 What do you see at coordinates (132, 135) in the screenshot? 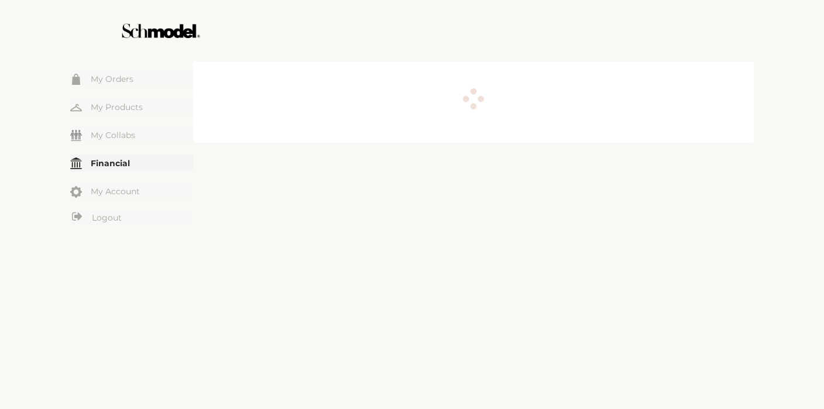
I see `a: My Collabs` at bounding box center [132, 135].